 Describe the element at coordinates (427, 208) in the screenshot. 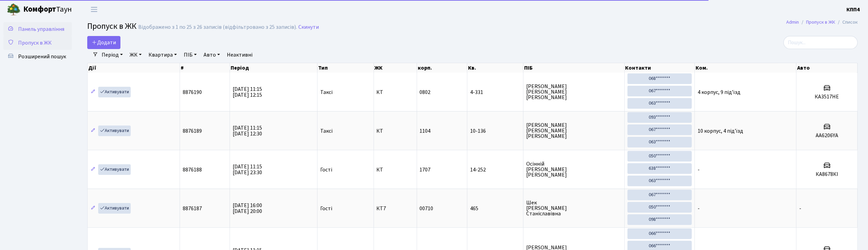

I see `span: 00710` at that location.